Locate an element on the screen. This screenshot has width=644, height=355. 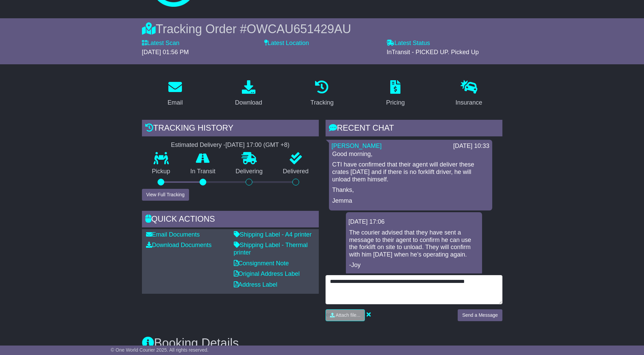
p: The courier advised that they have sent a message to their agent to confirm he can use the forkli... is located at coordinates (414, 244).